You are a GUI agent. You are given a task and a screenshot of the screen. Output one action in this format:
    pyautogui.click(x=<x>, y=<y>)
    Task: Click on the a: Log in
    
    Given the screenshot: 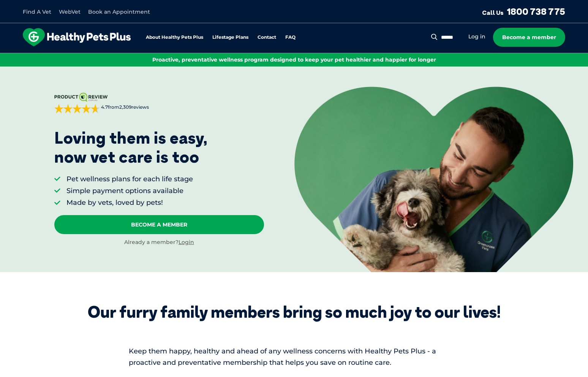 What is the action you would take?
    pyautogui.click(x=477, y=36)
    